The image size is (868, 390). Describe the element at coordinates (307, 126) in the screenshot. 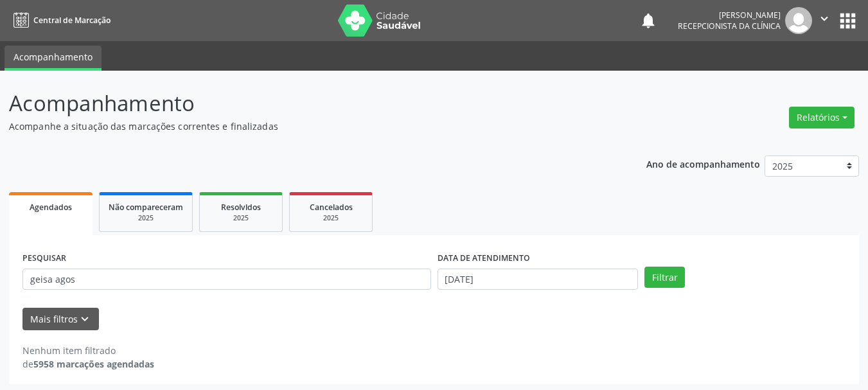

I see `p: Acompanhe a situação das marcações correntes e finalizadas` at that location.